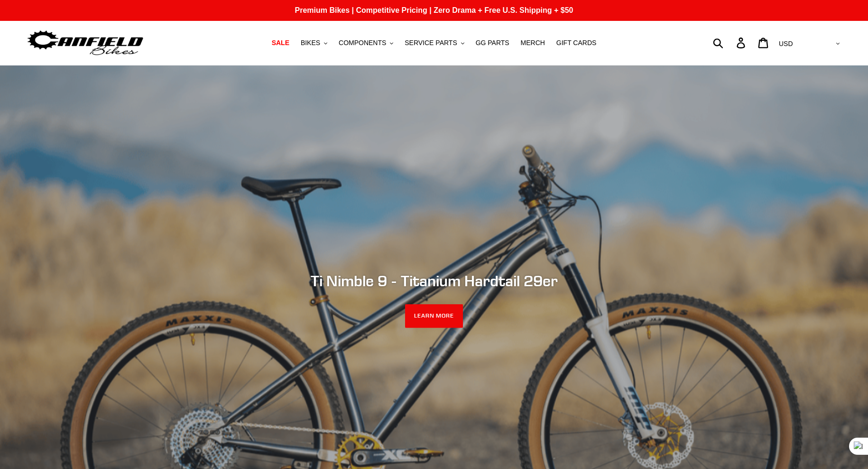  What do you see at coordinates (434, 43) in the screenshot?
I see `button: SERVICE PARTS` at bounding box center [434, 43].